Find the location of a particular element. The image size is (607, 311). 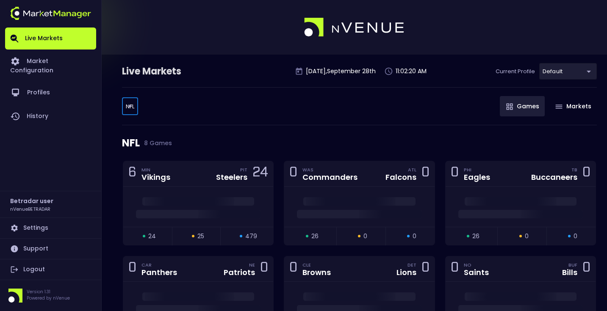

div: NO is located at coordinates (476, 265).